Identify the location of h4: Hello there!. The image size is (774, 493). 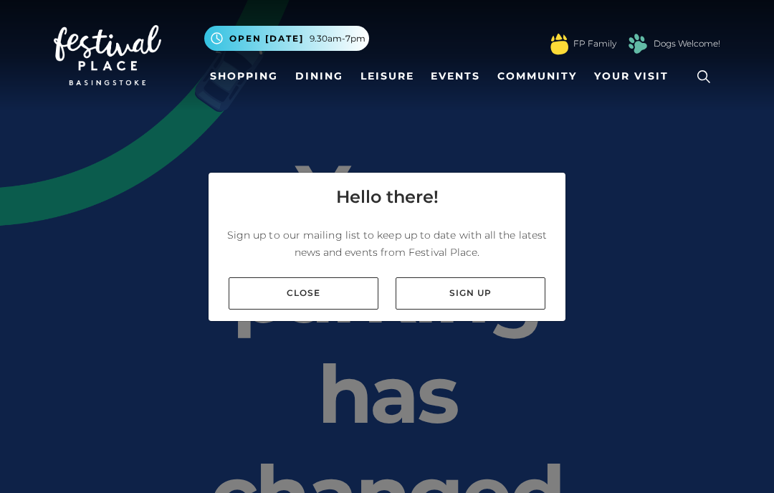
(387, 197).